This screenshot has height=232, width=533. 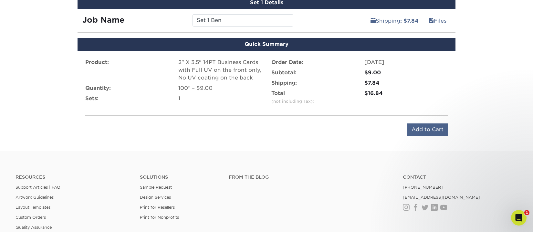 What do you see at coordinates (460, 177) in the screenshot?
I see `h4: Contact` at bounding box center [460, 177].